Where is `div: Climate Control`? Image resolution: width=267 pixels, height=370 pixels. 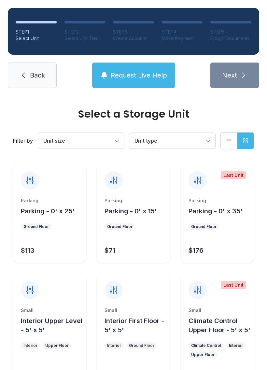 div: Climate Control is located at coordinates (206, 345).